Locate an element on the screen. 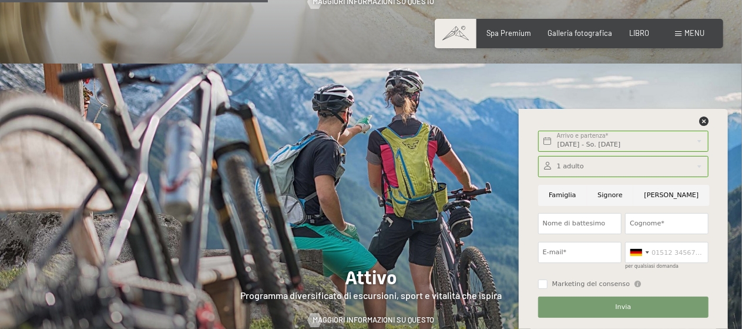 This screenshot has width=742, height=329. font: Spa Premium is located at coordinates (510, 33).